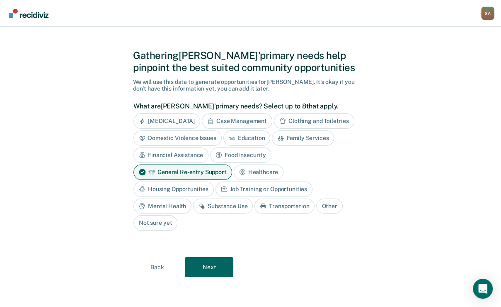 The height and width of the screenshot is (307, 501). I want to click on div: Substance Use, so click(223, 206).